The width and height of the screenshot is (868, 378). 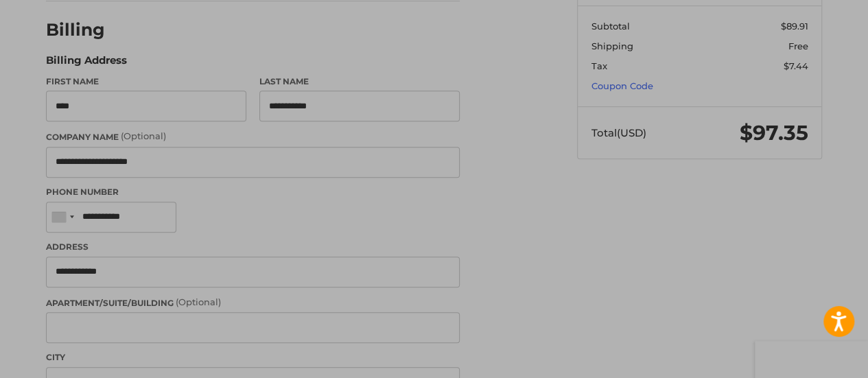 What do you see at coordinates (87, 64) in the screenshot?
I see `legend: Billing Address` at bounding box center [87, 64].